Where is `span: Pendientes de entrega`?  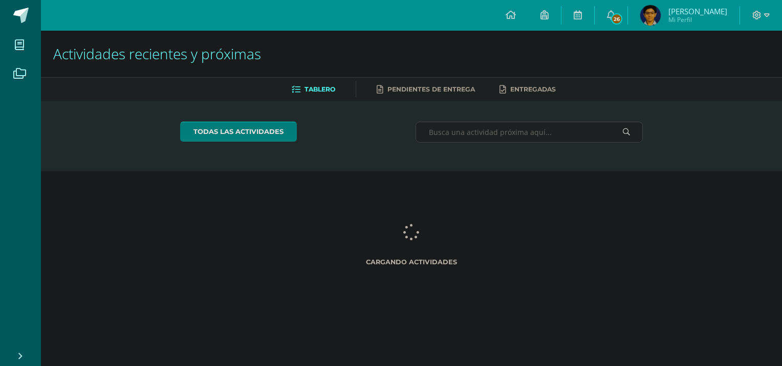
span: Pendientes de entrega is located at coordinates (431, 89).